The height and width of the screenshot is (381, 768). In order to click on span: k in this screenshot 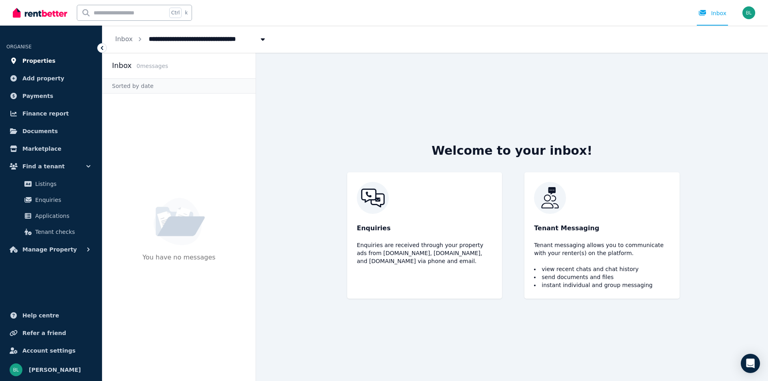, I will do `click(186, 13)`.